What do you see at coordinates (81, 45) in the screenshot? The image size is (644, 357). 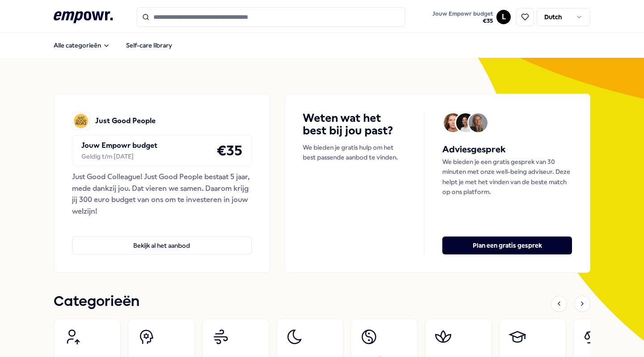 I see `button: Alle categorieën` at bounding box center [81, 45].